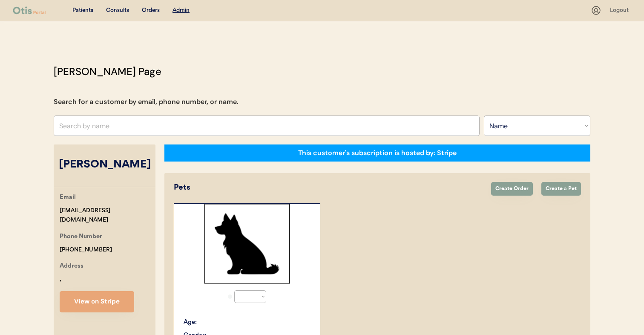  Describe the element at coordinates (267, 126) in the screenshot. I see `input: Search by name` at that location.